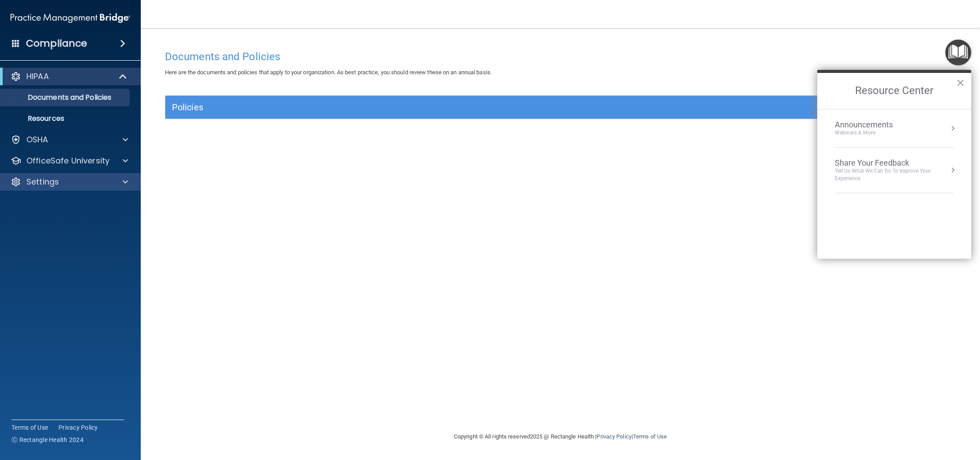 This screenshot has width=980, height=460. Describe the element at coordinates (43, 182) in the screenshot. I see `p: Settings` at that location.